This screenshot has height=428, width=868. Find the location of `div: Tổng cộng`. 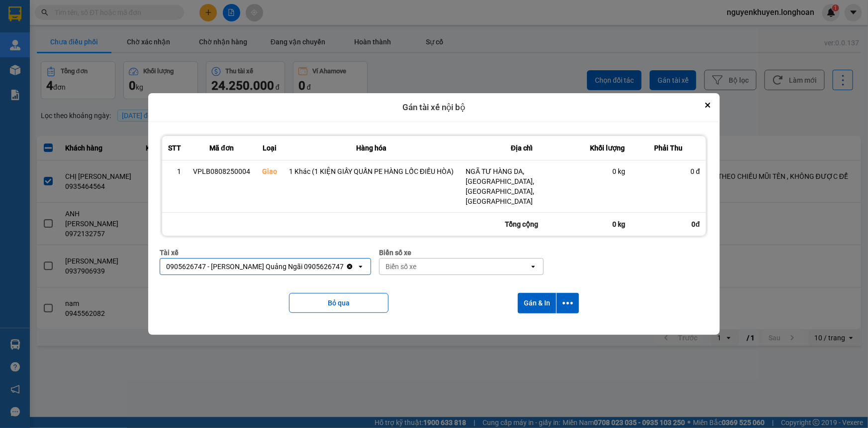

div: Tổng cộng is located at coordinates (522, 224).